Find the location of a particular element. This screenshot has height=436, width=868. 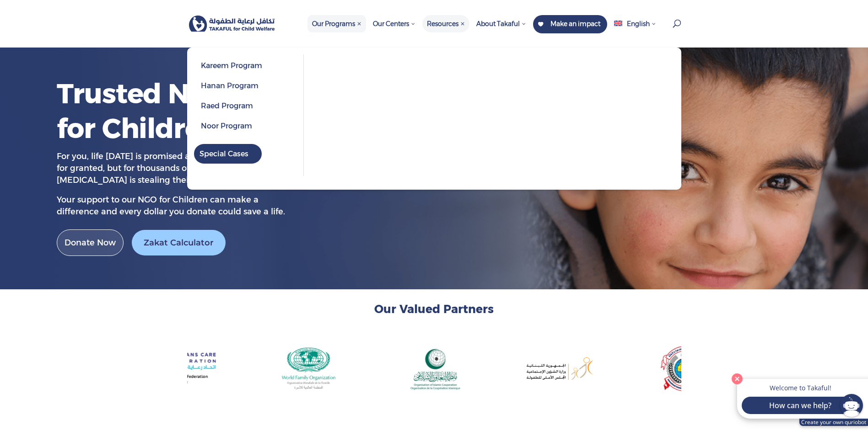

a: Our Centers is located at coordinates (394, 31).